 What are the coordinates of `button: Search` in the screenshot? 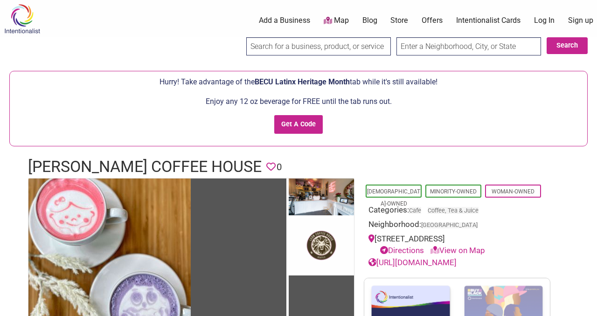 It's located at (568, 46).